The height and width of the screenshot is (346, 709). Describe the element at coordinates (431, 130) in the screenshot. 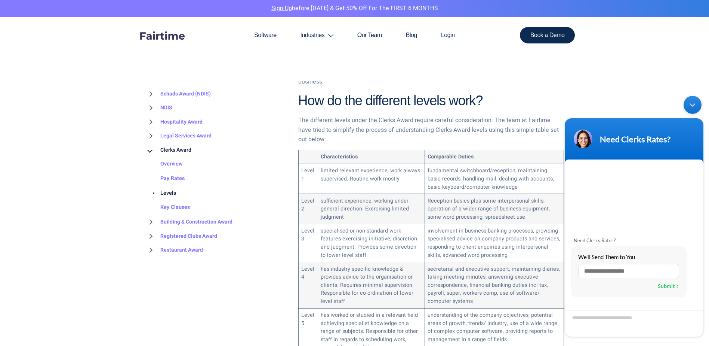

I see `p: The different levels under the Clerks Award require careful consideration. The team at Fairtime h...` at that location.